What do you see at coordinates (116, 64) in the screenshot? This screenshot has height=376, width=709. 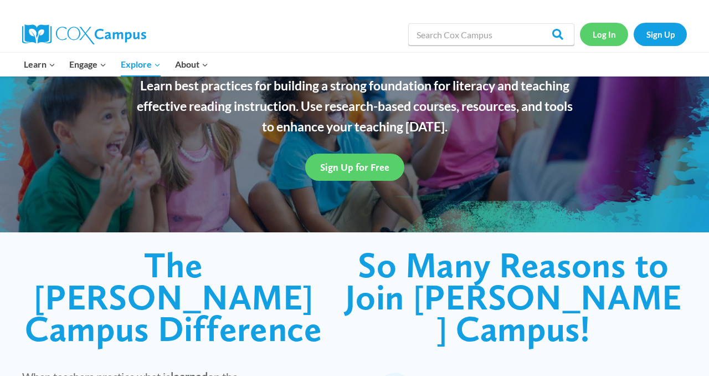 I see `nav: Primary Navigation` at bounding box center [116, 64].